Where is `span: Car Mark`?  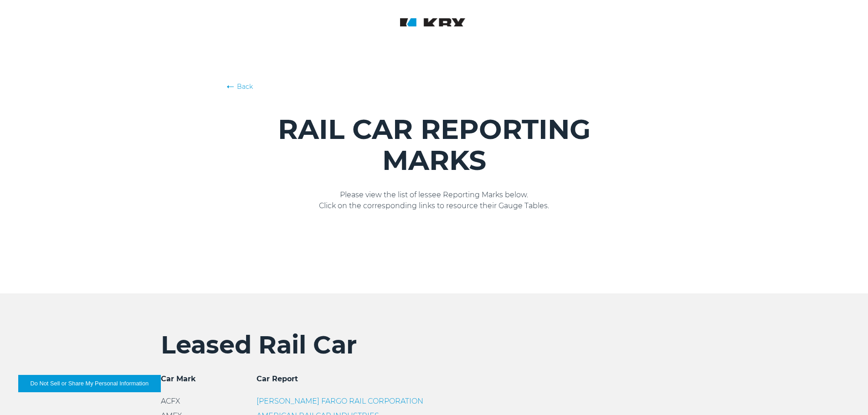
span: Car Mark is located at coordinates (178, 378).